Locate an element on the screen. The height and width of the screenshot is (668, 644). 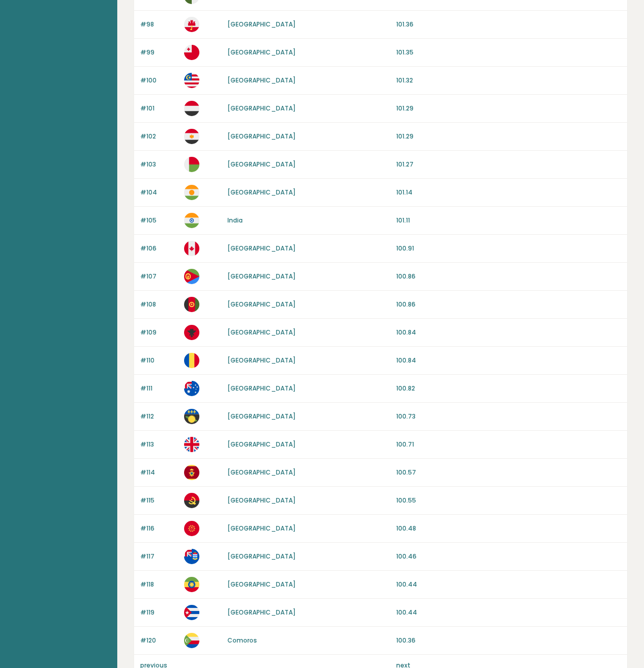
img: af.svg is located at coordinates (192, 305).